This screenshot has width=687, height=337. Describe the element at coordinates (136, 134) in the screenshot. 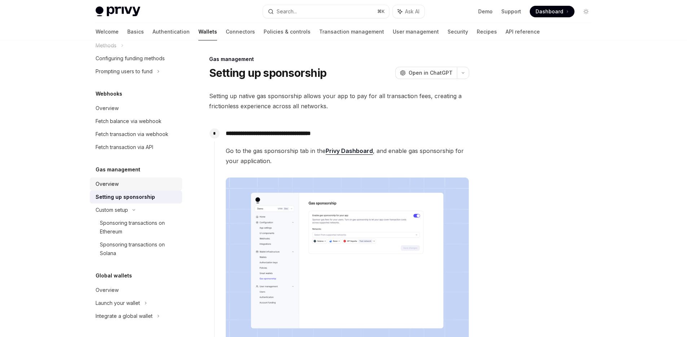

I see `a: Fetch transaction via webhook` at that location.